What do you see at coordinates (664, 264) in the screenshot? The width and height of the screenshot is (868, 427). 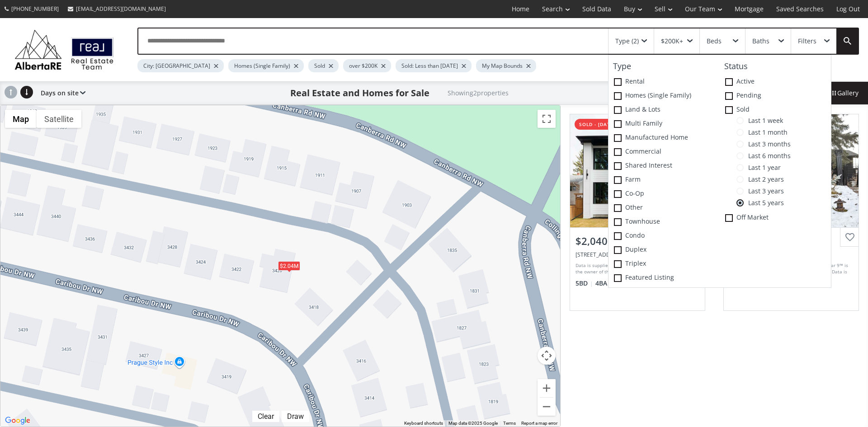 I see `label: Triplex` at bounding box center [664, 264].